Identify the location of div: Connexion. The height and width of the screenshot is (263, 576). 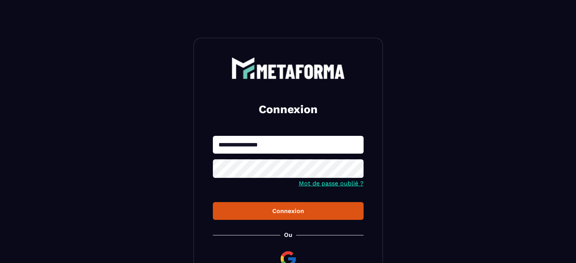
(288, 211).